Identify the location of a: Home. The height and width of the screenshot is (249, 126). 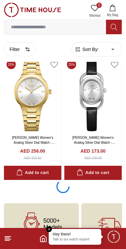
(43, 239).